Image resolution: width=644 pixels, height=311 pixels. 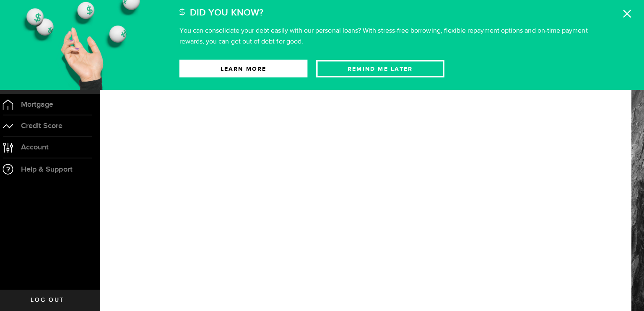 I want to click on span: Account, so click(x=40, y=148).